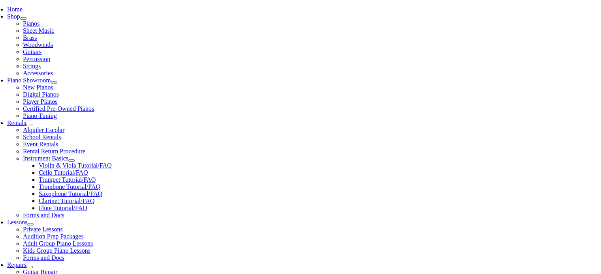 Image resolution: width=601 pixels, height=274 pixels. I want to click on a: Brass, so click(30, 38).